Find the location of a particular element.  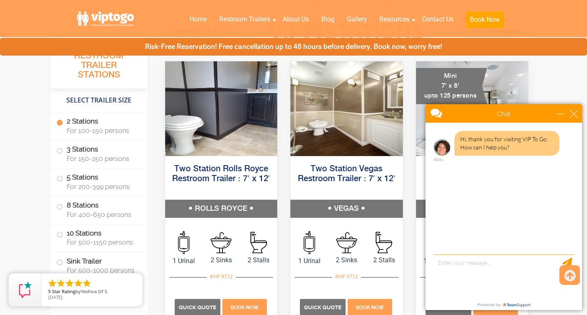

div: minimize is located at coordinates (140, 14).